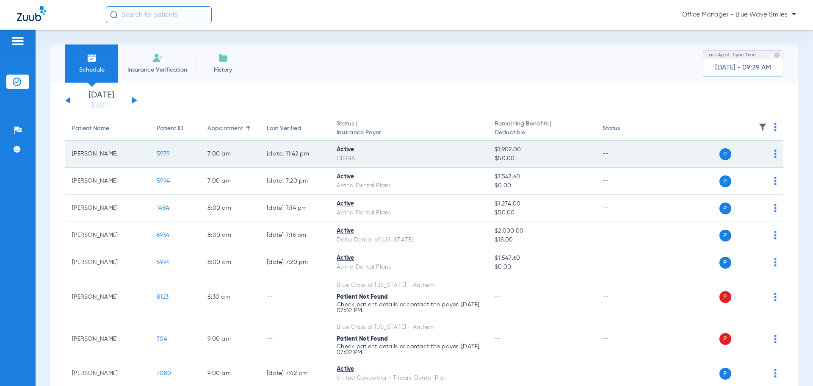  Describe the element at coordinates (223, 70) in the screenshot. I see `span: History` at that location.